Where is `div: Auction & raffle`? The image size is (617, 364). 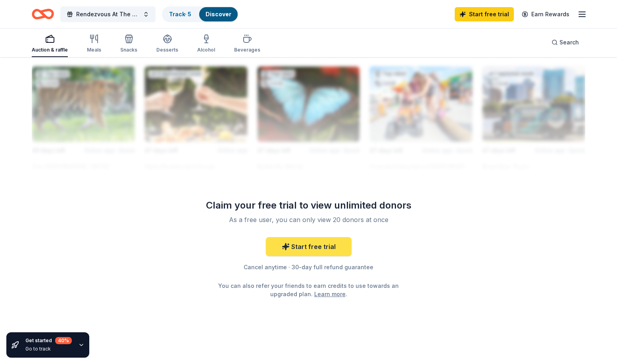
div: Auction & raffle is located at coordinates (50, 50).